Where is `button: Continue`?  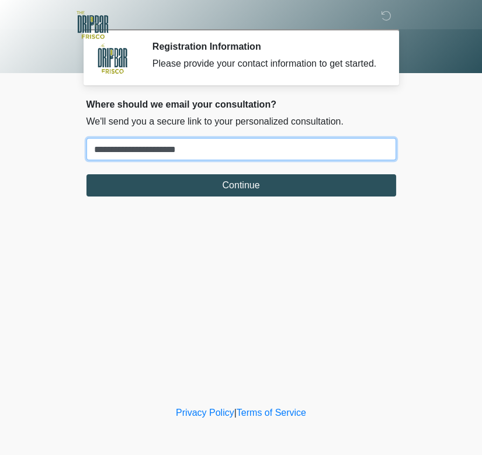
button: Continue is located at coordinates (241, 185).